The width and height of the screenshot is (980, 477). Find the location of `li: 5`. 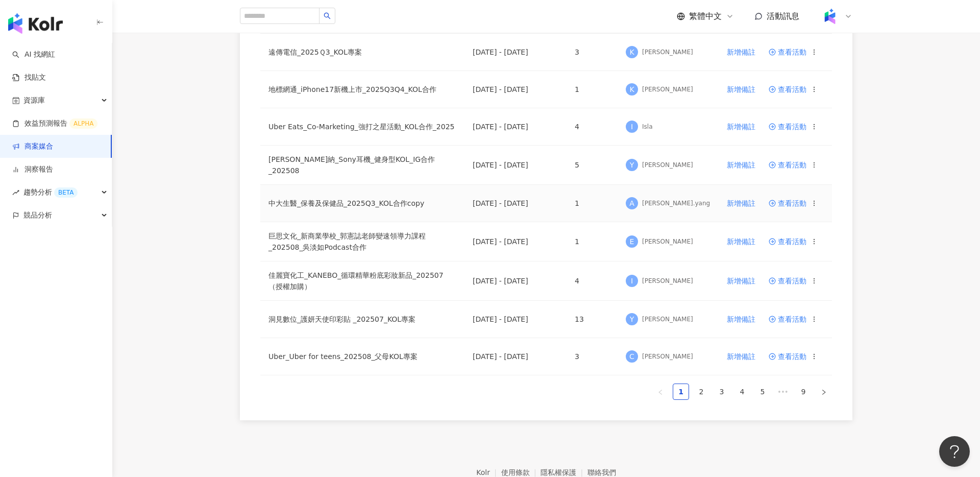

li: 5 is located at coordinates (762, 392).